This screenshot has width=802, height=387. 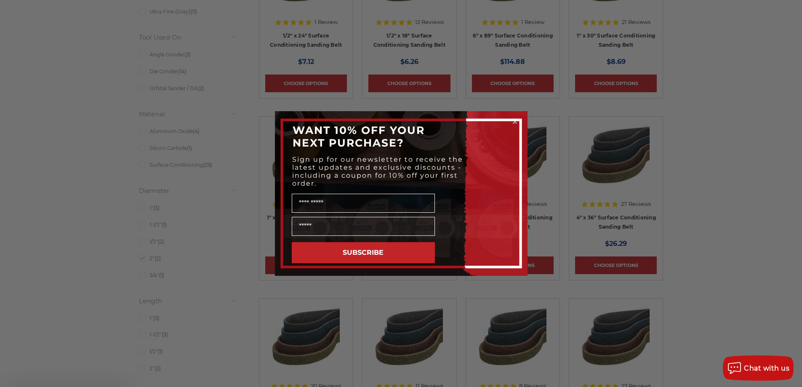 What do you see at coordinates (359, 136) in the screenshot?
I see `span: WANT 10% OFF YOUR NEXT PURCHASE?` at bounding box center [359, 136].